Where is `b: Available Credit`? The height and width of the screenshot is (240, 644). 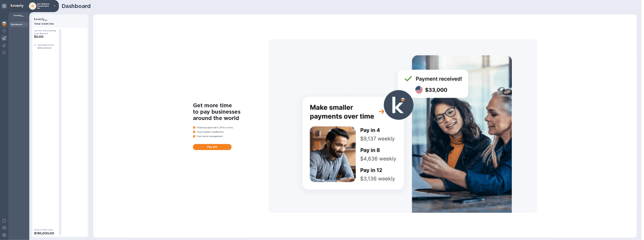
b: Available Credit is located at coordinates (46, 45).